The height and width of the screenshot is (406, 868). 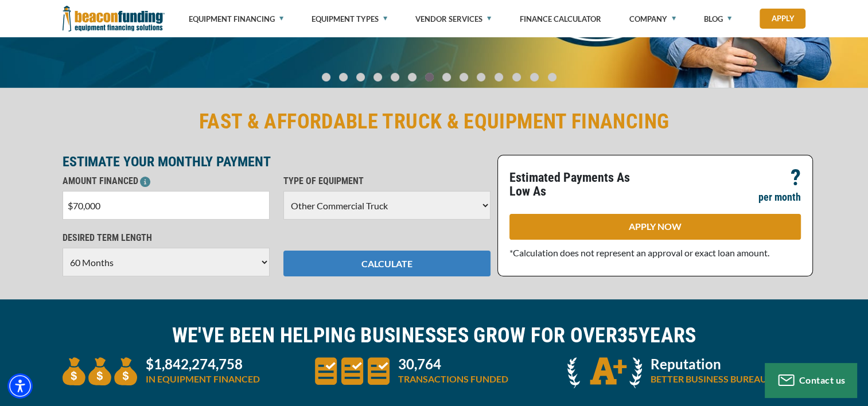 What do you see at coordinates (395, 77) in the screenshot?
I see `a: Go To Slide 4` at bounding box center [395, 77].